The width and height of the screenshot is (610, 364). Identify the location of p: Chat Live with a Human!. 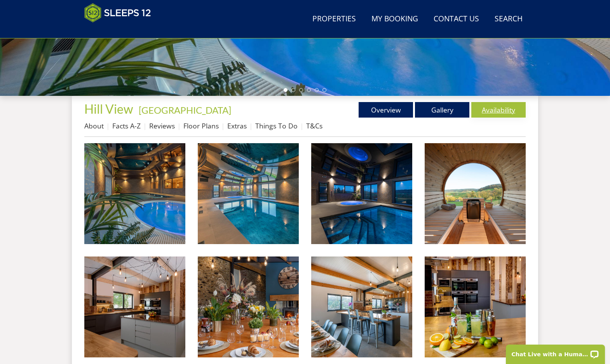
(49, 15).